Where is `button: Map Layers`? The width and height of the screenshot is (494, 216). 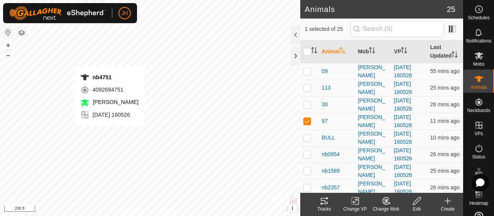
button: Map Layers is located at coordinates (22, 33).